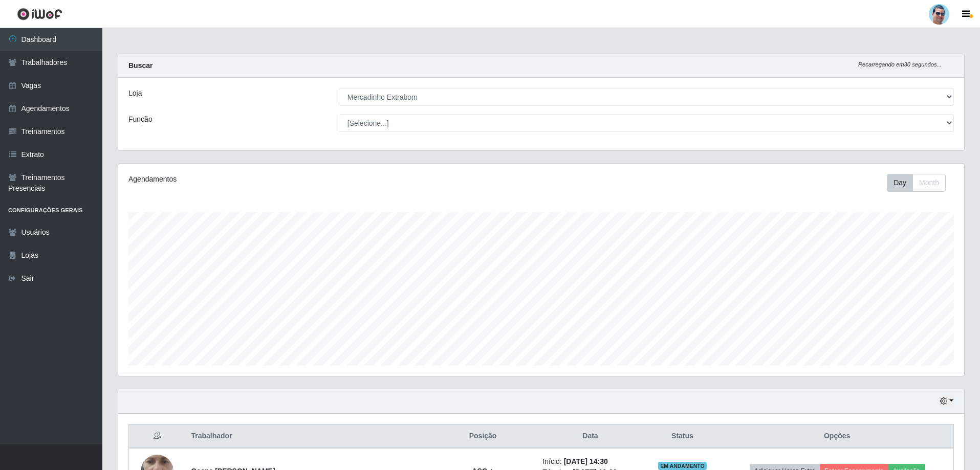 The height and width of the screenshot is (470, 980). I want to click on div: Toolbar with button groups, so click(920, 183).